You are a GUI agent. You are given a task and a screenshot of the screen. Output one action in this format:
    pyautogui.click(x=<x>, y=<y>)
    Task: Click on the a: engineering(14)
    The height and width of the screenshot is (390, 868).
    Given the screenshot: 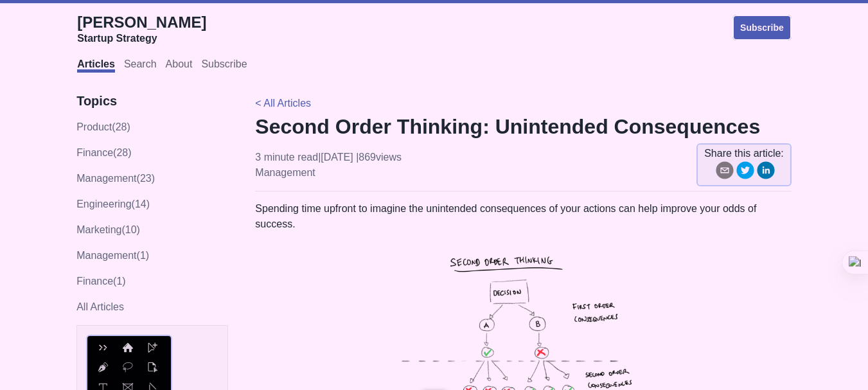 What is the action you would take?
    pyautogui.click(x=113, y=203)
    